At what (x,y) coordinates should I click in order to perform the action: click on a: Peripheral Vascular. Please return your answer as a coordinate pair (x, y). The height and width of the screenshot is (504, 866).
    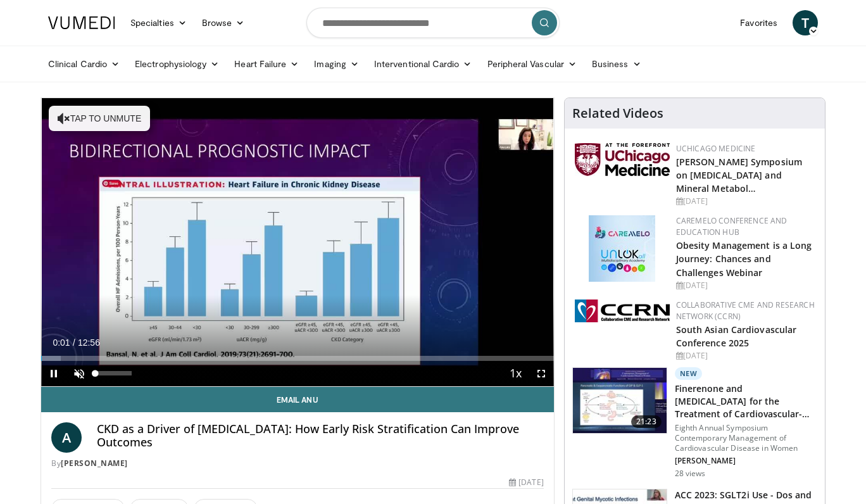
    Looking at the image, I should click on (532, 64).